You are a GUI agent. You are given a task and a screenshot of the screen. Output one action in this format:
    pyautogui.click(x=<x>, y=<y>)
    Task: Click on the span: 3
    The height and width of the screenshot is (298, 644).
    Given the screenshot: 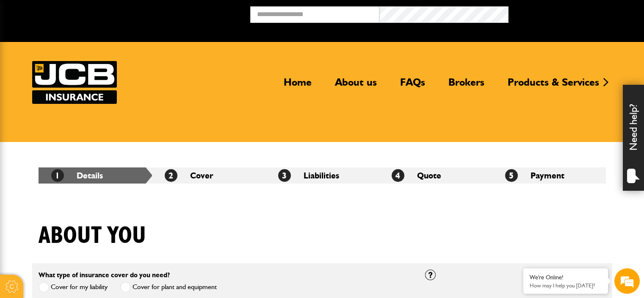 What is the action you would take?
    pyautogui.click(x=285, y=175)
    